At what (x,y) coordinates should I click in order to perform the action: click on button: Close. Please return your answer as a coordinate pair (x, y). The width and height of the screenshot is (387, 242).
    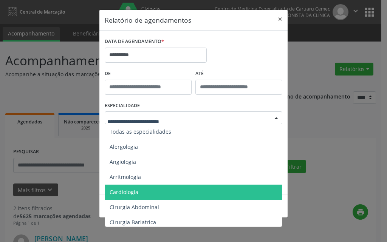
    Looking at the image, I should click on (280, 19).